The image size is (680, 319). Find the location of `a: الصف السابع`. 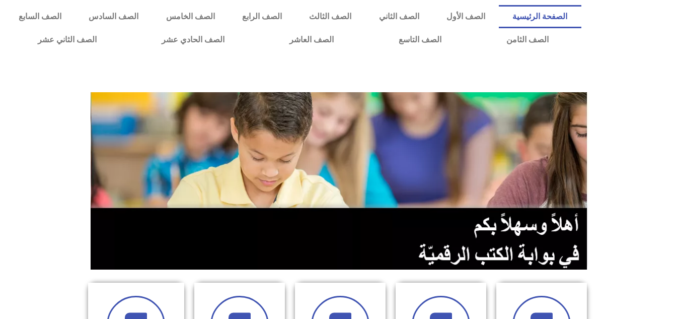

a: الصف السابع is located at coordinates (40, 17).